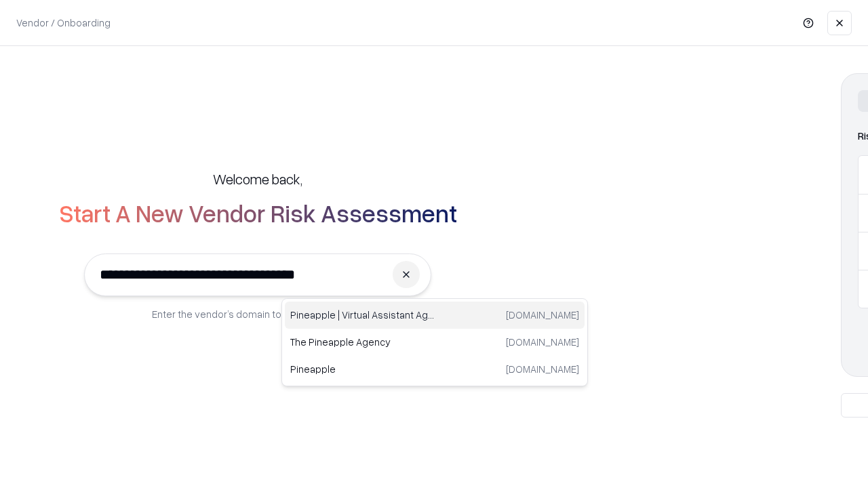 The height and width of the screenshot is (488, 868). What do you see at coordinates (362, 315) in the screenshot?
I see `p: Pineapple | Virtual Assistant Agency` at bounding box center [362, 315].